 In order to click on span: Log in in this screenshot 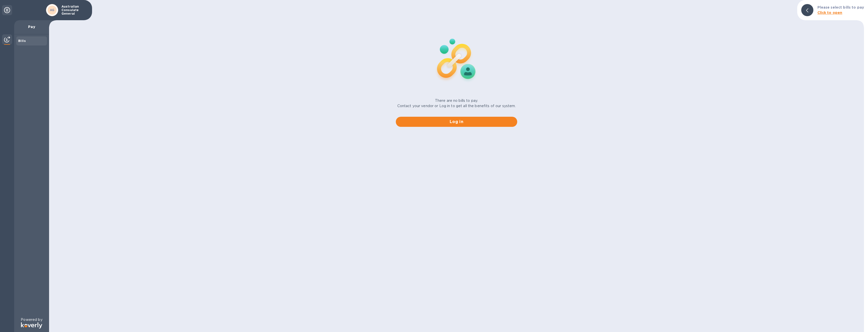, I will do `click(457, 122)`.